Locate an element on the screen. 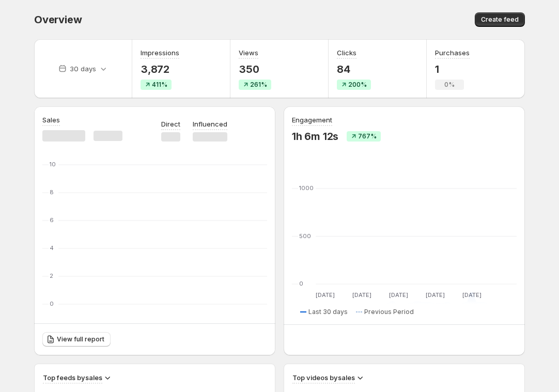  h3: Purchases is located at coordinates (452, 52).